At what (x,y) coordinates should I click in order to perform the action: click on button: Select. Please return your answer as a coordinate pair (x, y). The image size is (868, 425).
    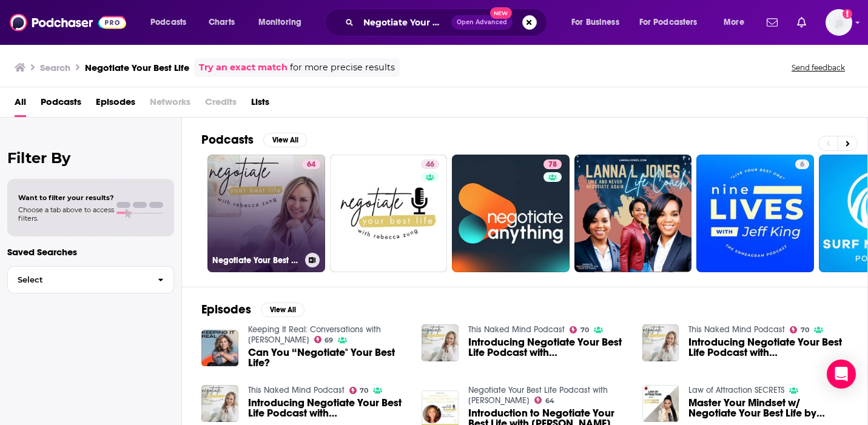
    Looking at the image, I should click on (90, 279).